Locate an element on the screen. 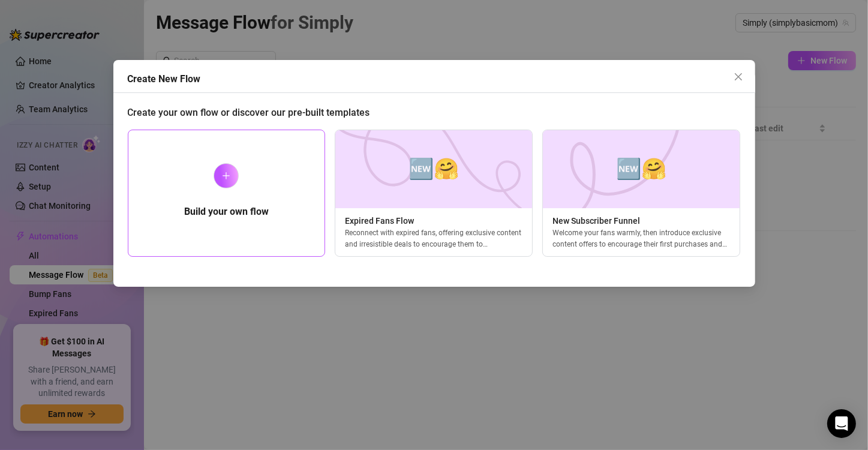 This screenshot has width=868, height=450. div: Open Intercom Messenger is located at coordinates (841, 423).